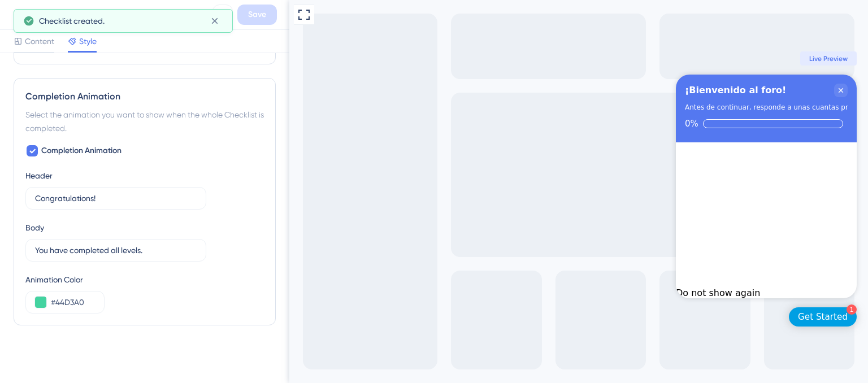 The height and width of the screenshot is (383, 868). I want to click on span: Live Preview, so click(539, 59).